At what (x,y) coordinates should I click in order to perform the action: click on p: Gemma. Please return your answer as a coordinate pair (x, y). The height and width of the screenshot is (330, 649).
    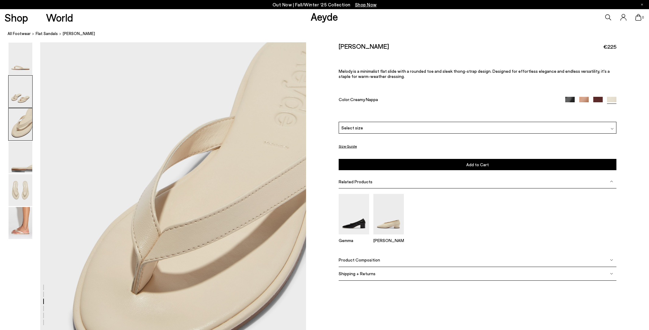
    Looking at the image, I should click on (354, 240).